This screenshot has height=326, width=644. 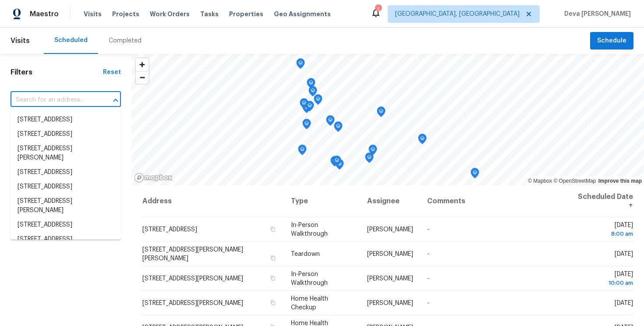 What do you see at coordinates (142, 64) in the screenshot?
I see `button: Zoom in` at bounding box center [142, 64].